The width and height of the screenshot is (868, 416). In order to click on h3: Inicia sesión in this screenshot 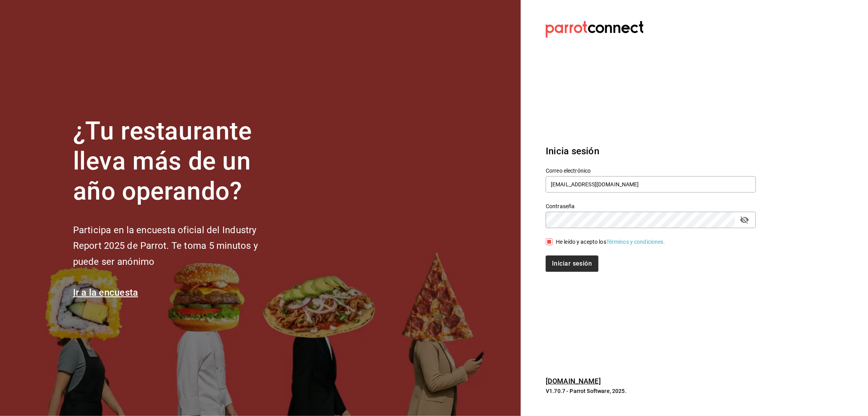, I will do `click(651, 151)`.